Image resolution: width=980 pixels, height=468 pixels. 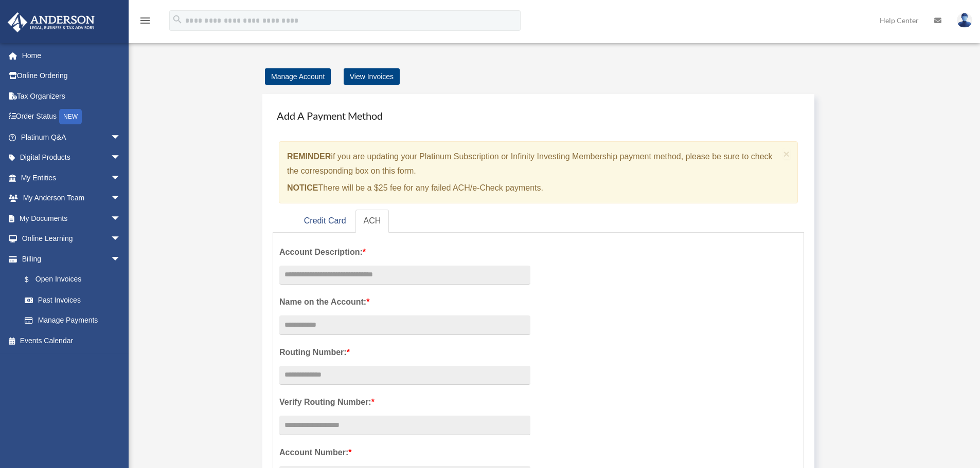 I want to click on a: Online Ordering, so click(x=72, y=76).